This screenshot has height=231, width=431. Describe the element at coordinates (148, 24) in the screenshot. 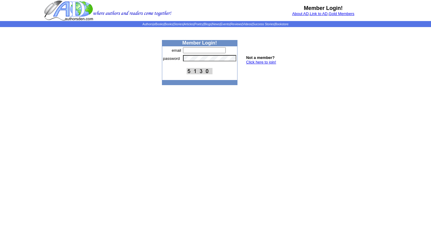

I see `a: Authors` at that location.